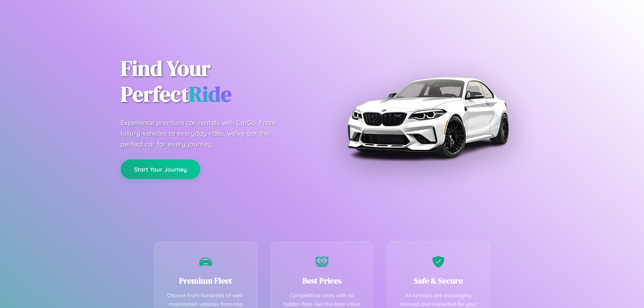 The image size is (644, 308). What do you see at coordinates (427, 118) in the screenshot?
I see `img: Premium BMW car rental vehicle` at bounding box center [427, 118].